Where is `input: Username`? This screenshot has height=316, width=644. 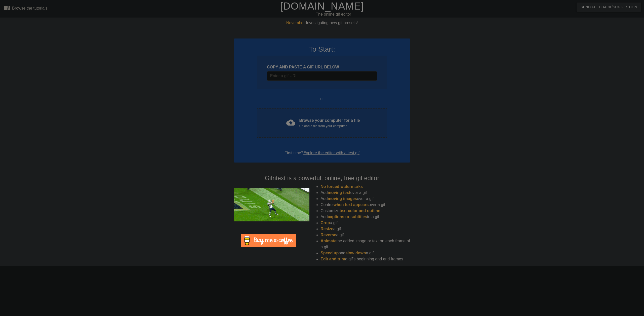 input: Username is located at coordinates (322, 76).